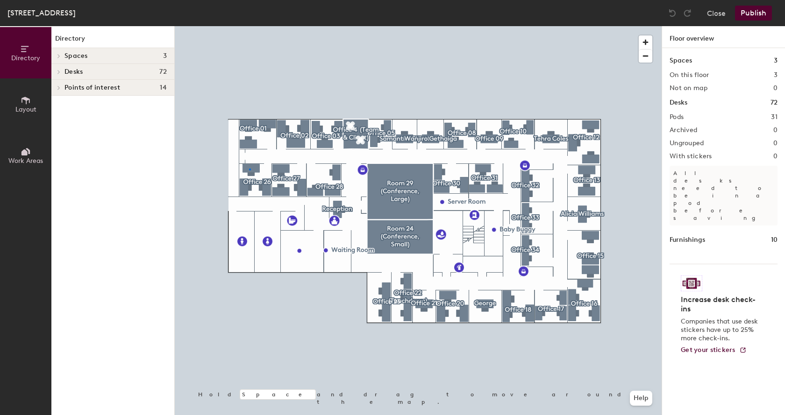 The height and width of the screenshot is (415, 785). What do you see at coordinates (26, 109) in the screenshot?
I see `span: Layout` at bounding box center [26, 109].